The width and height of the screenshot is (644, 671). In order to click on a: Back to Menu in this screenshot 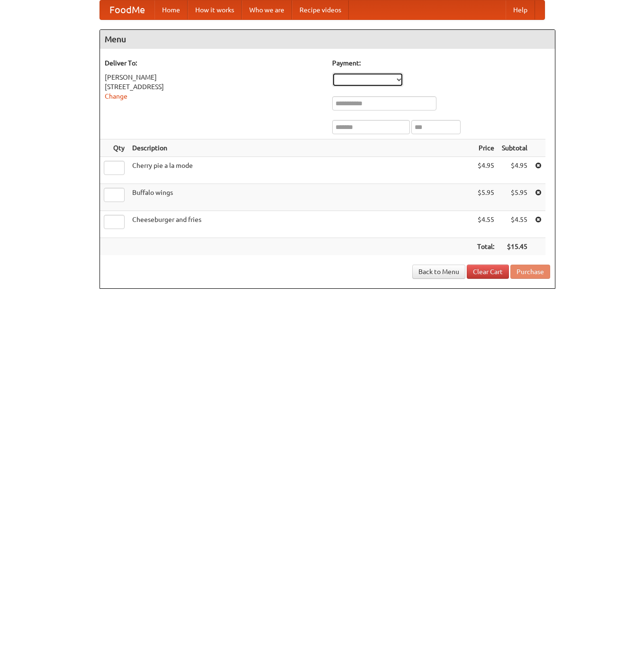, I will do `click(439, 272)`.